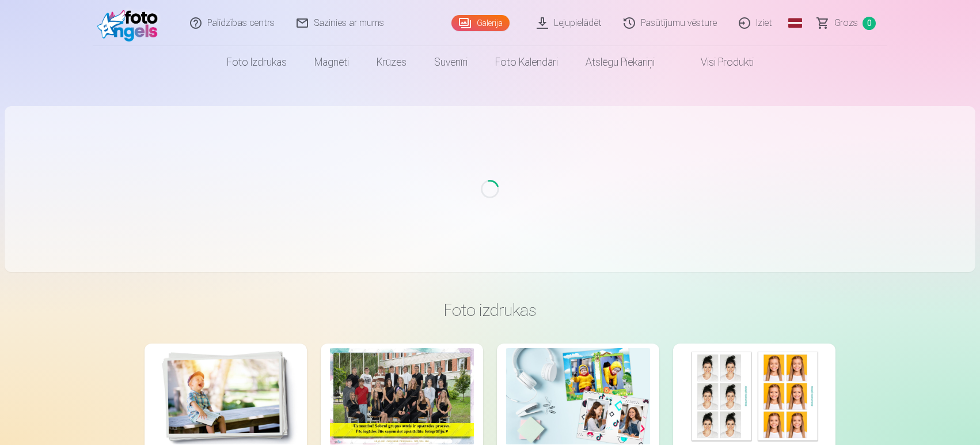 The width and height of the screenshot is (980, 445). What do you see at coordinates (718, 62) in the screenshot?
I see `a: Visi produkti` at bounding box center [718, 62].